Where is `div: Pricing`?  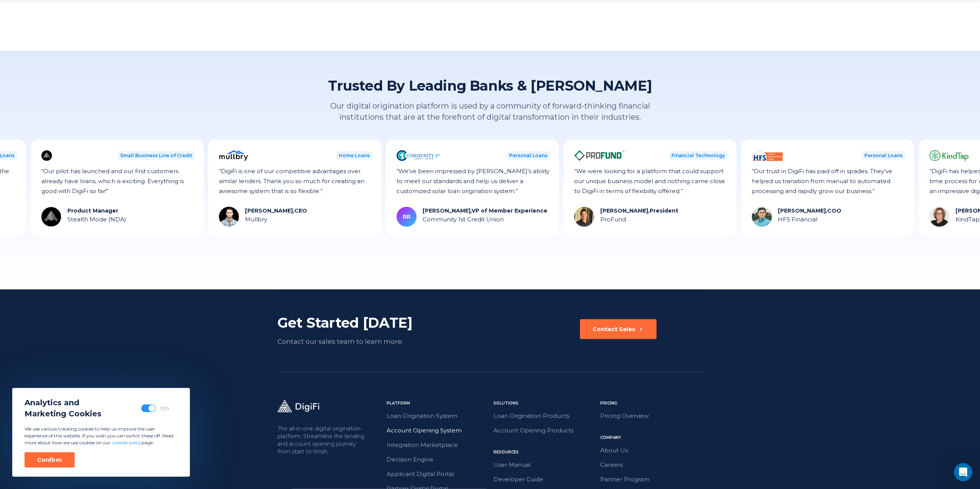 div: Pricing is located at coordinates (651, 404).